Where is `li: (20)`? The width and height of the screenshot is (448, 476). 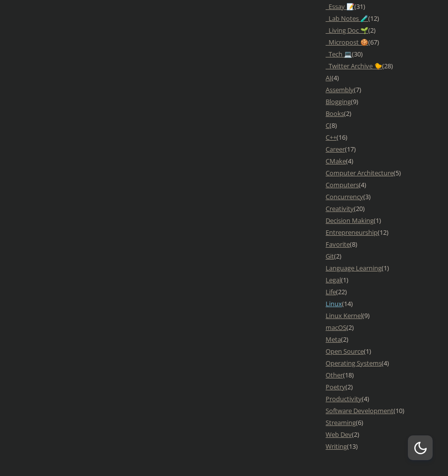 li: (20) is located at coordinates (380, 209).